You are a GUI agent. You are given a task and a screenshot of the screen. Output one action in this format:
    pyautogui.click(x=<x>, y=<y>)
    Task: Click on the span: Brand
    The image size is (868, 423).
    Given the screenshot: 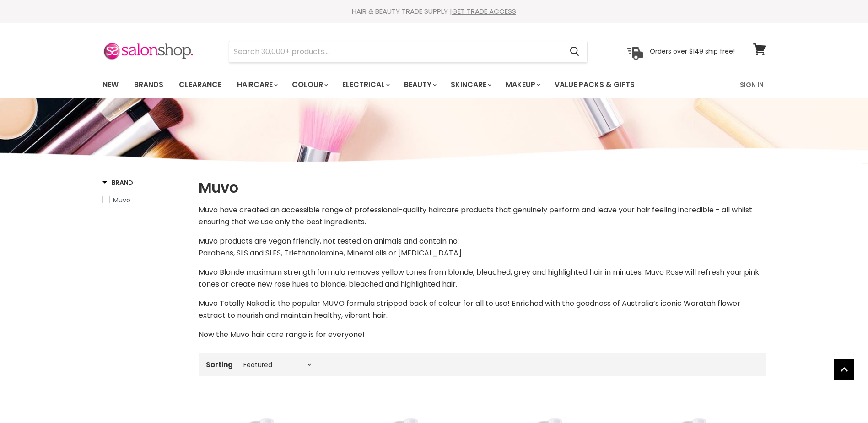 What is the action you would take?
    pyautogui.click(x=118, y=183)
    